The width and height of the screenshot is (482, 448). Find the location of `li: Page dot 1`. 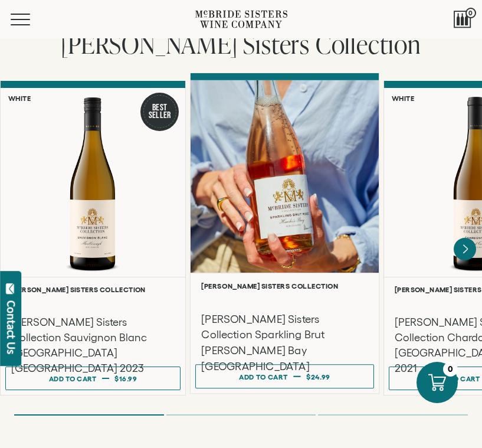

li: Page dot 1 is located at coordinates (89, 414).